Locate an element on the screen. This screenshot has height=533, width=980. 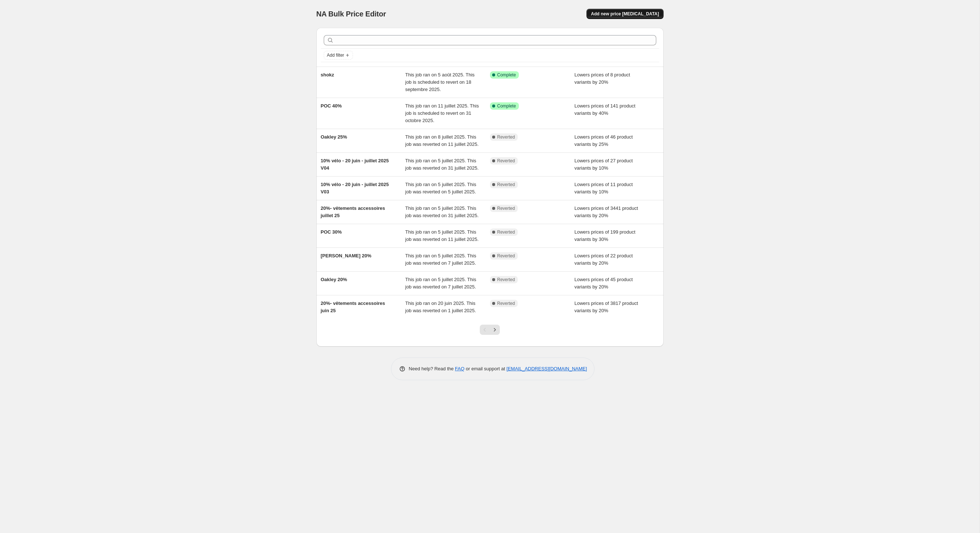
span: Lowers prices of 199 product variants by 30% is located at coordinates (605, 235).